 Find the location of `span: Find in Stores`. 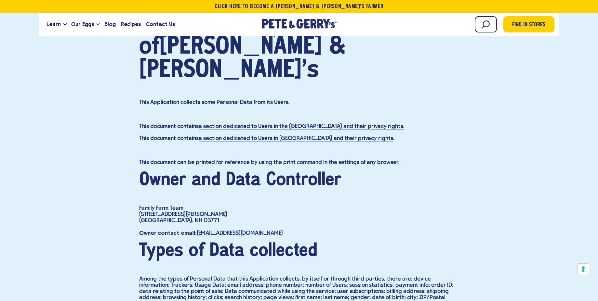

span: Find in Stores is located at coordinates (529, 25).